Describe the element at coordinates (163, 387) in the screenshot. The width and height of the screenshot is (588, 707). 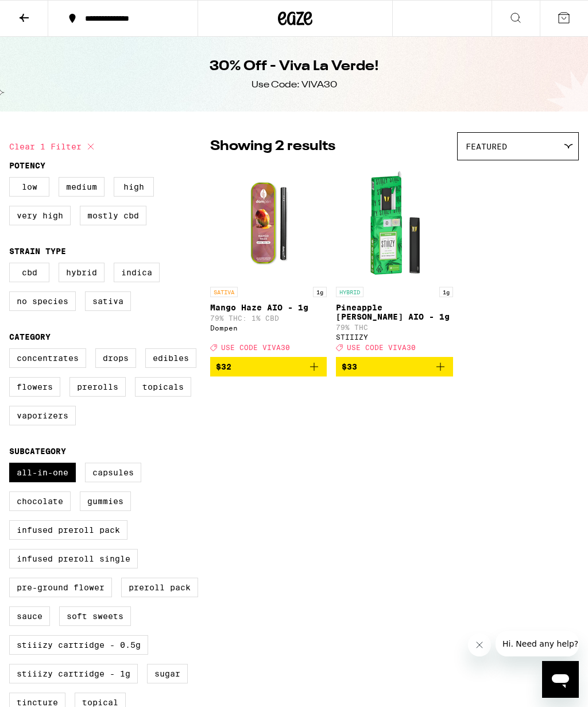
I see `label: Topicals` at that location.